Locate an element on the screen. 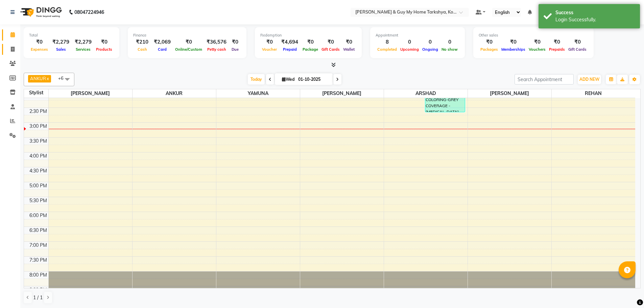  a: x is located at coordinates (47, 78).